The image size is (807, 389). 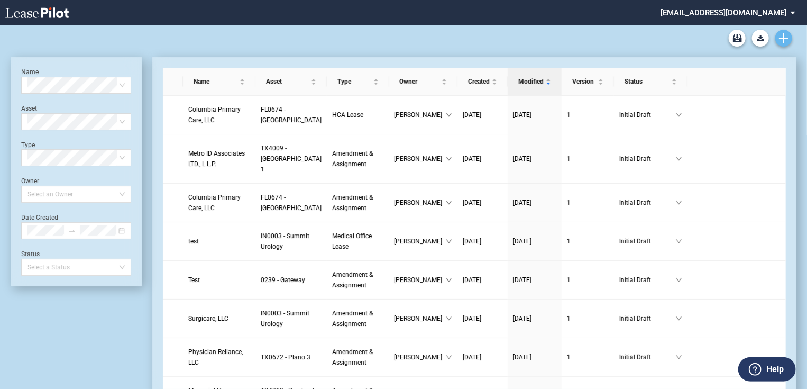 I want to click on span: Columbia Primary Care, LLC, so click(x=214, y=203).